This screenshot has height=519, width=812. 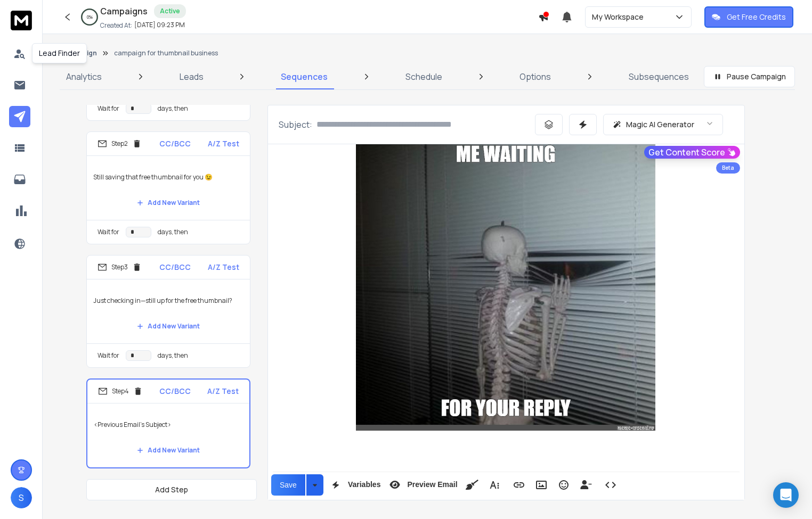 What do you see at coordinates (541, 485) in the screenshot?
I see `button: Insert Image (Ctrl+P)` at bounding box center [541, 485].